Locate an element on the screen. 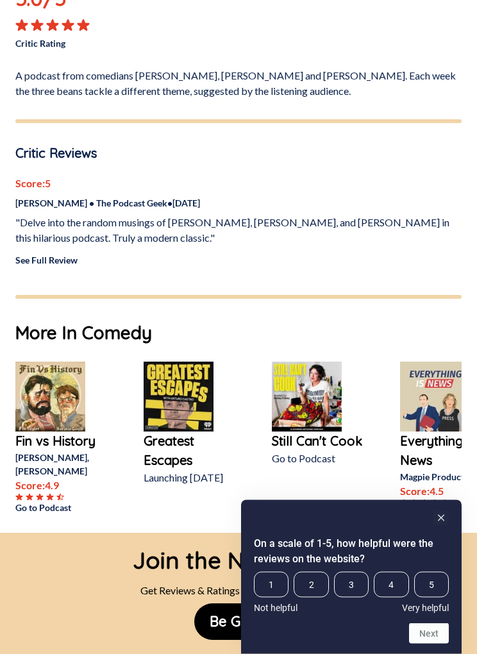  span: Not helpful is located at coordinates (276, 608).